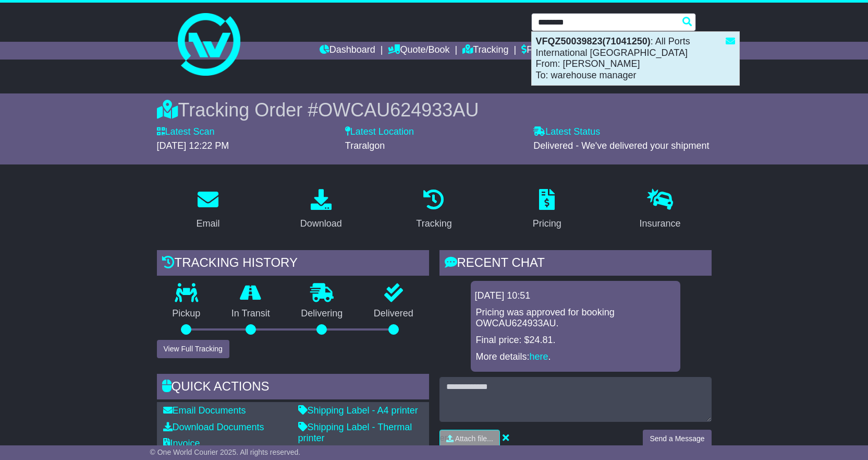  What do you see at coordinates (347, 50) in the screenshot?
I see `a: Dashboard` at bounding box center [347, 50].